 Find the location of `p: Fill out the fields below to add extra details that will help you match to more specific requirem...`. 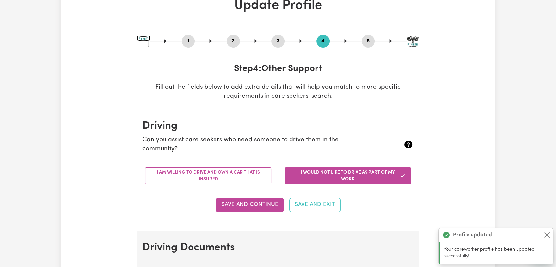

p: Fill out the fields below to add extra details that will help you match to more specific requirem... is located at coordinates (278, 92).